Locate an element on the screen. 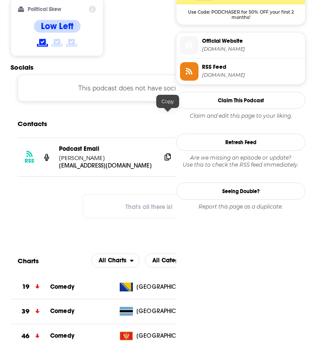  h3: RSS is located at coordinates (30, 161).